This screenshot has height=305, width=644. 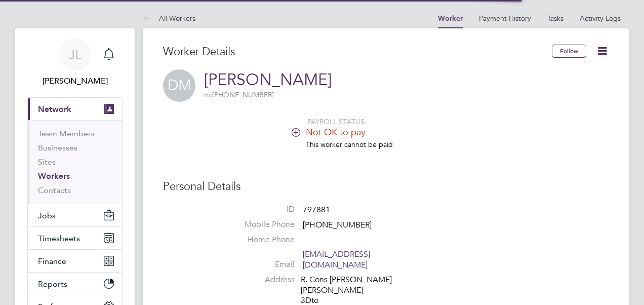 What do you see at coordinates (54, 176) in the screenshot?
I see `a: Workers` at bounding box center [54, 176].